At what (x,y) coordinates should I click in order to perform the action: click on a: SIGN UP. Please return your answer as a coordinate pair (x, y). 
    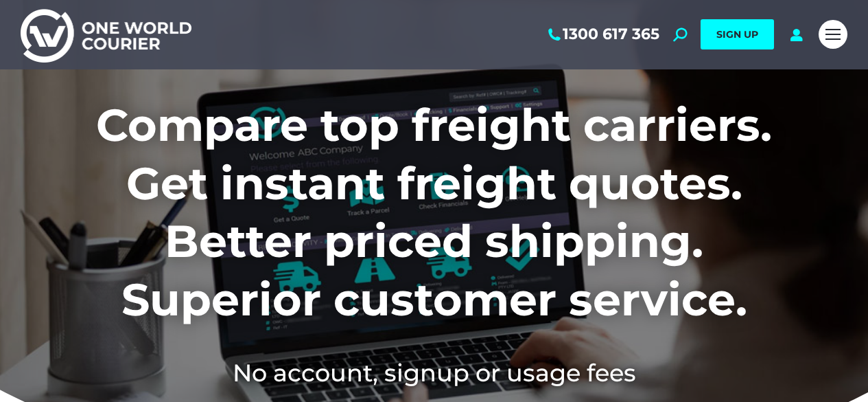
    Looking at the image, I should click on (737, 34).